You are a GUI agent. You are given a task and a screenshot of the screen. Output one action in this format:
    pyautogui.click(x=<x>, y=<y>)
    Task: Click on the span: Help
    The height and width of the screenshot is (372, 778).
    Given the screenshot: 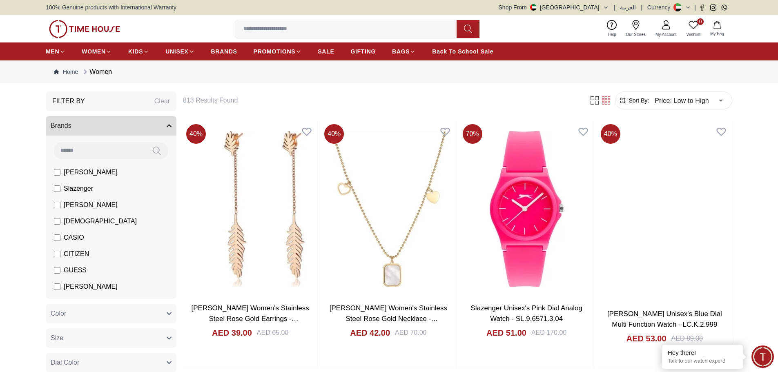 What is the action you would take?
    pyautogui.click(x=612, y=34)
    